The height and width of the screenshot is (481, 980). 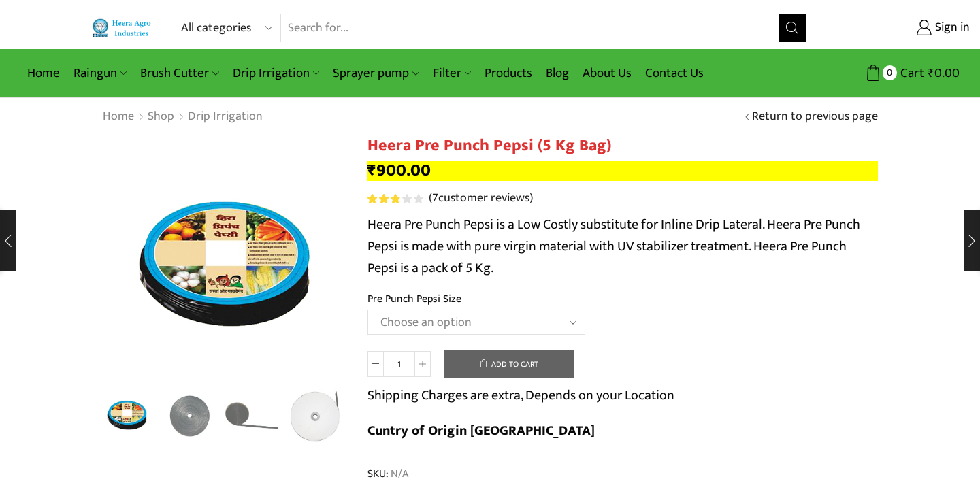 What do you see at coordinates (890, 72) in the screenshot?
I see `span: 0` at bounding box center [890, 72].